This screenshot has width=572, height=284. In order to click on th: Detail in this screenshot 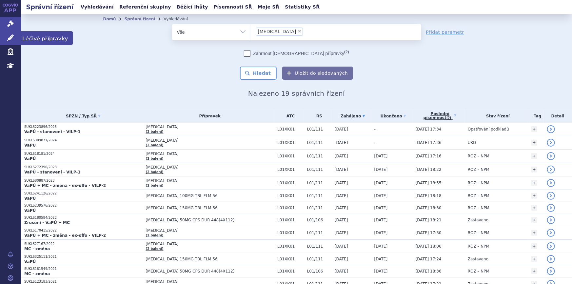, I will do `click(557, 116)`.